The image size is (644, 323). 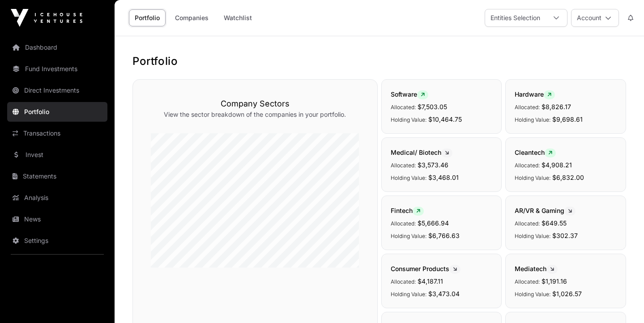 I want to click on h1: Portfolio, so click(x=379, y=61).